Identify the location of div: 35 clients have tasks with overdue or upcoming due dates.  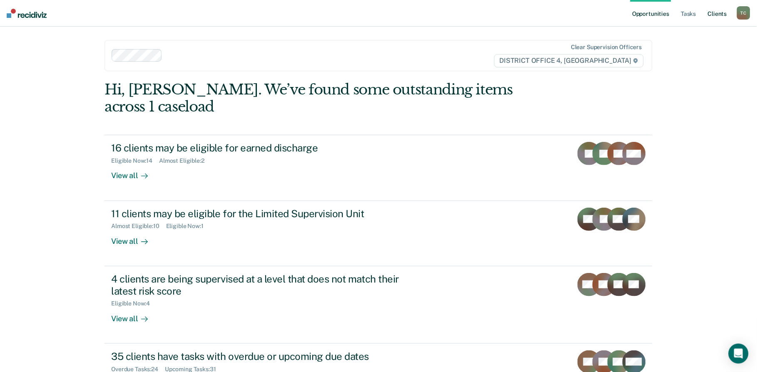
(257, 356).